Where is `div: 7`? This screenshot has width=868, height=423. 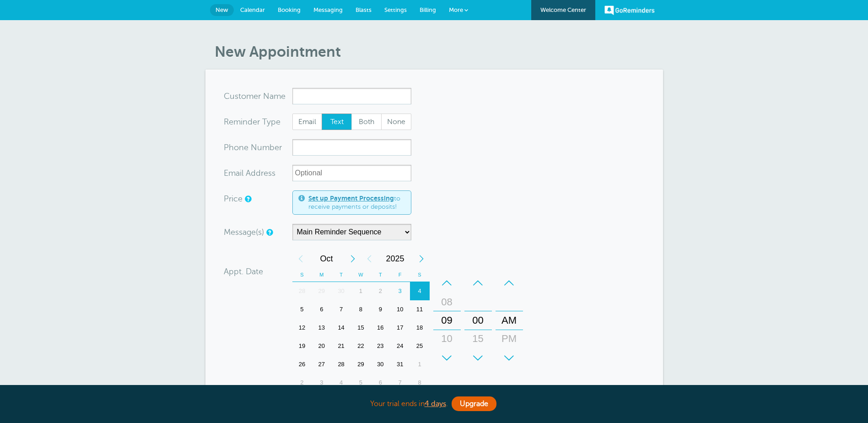 div: 7 is located at coordinates (400, 383).